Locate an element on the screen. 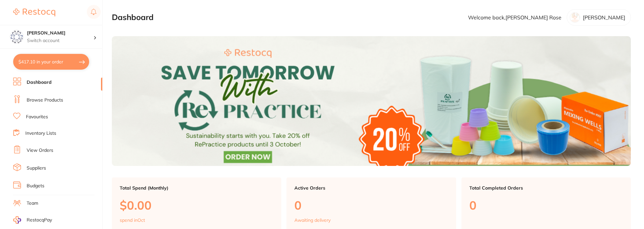  button: $417.10 in your order is located at coordinates (51, 62).